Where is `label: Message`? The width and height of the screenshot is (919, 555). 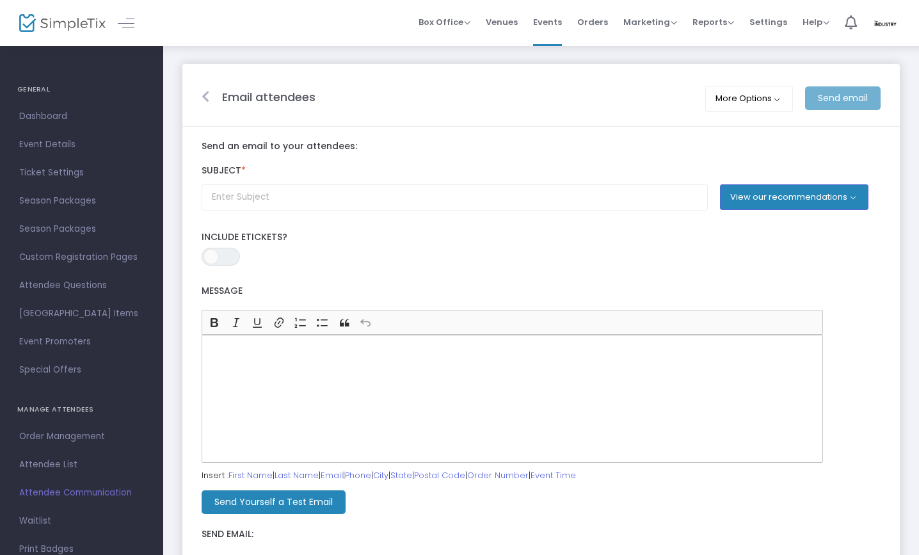
label: Message is located at coordinates (512, 291).